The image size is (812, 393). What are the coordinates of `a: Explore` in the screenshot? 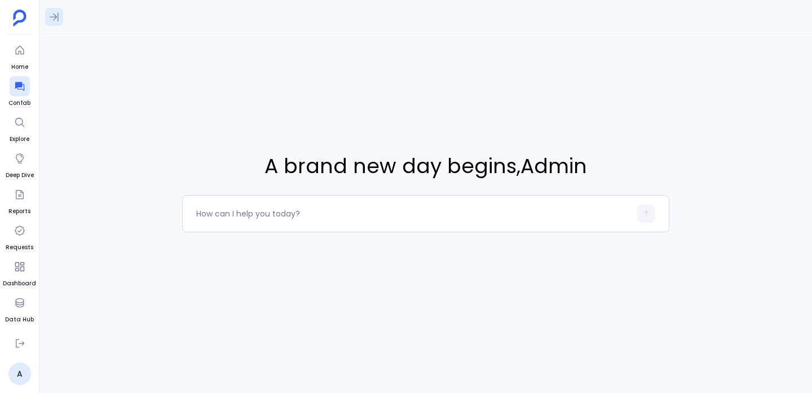 It's located at (20, 128).